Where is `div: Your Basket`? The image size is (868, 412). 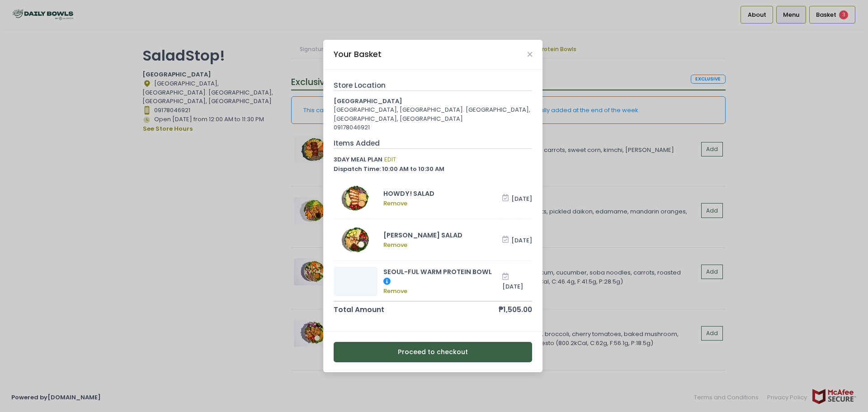
div: Your Basket is located at coordinates (357, 55).